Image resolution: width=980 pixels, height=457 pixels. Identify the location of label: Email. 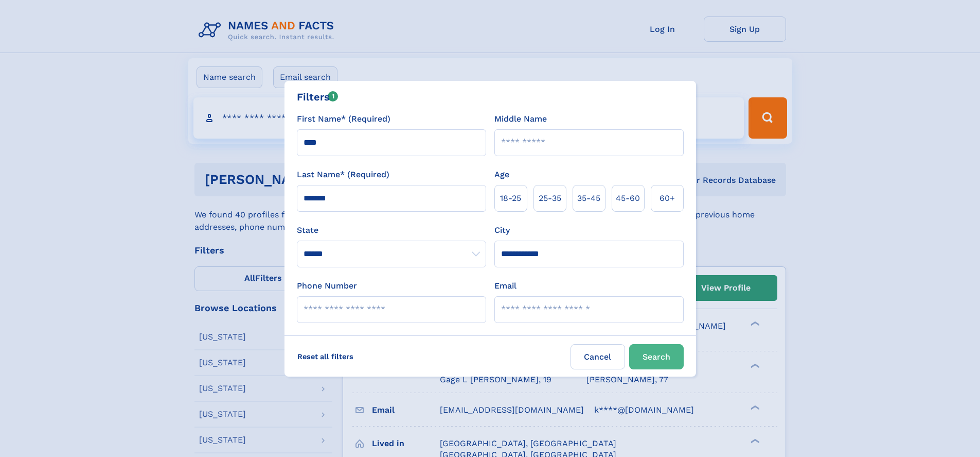
(505, 286).